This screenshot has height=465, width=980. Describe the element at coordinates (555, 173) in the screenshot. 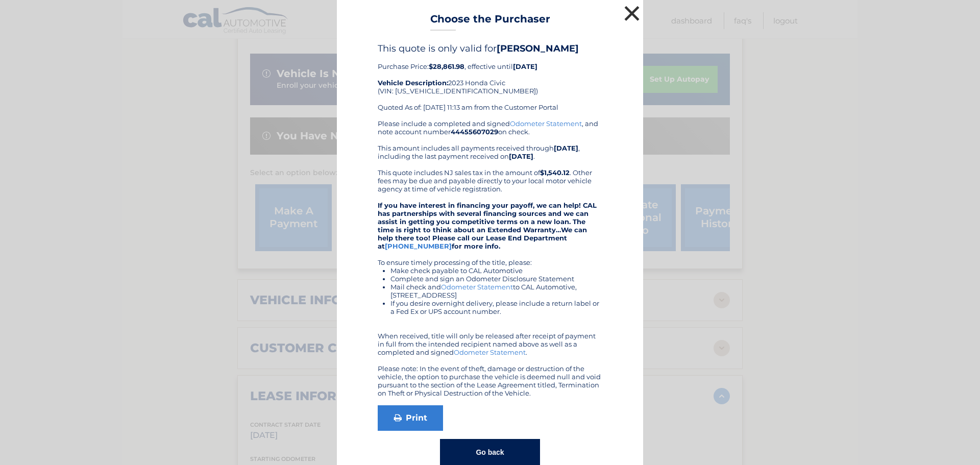

I see `b: $1,540.12` at that location.